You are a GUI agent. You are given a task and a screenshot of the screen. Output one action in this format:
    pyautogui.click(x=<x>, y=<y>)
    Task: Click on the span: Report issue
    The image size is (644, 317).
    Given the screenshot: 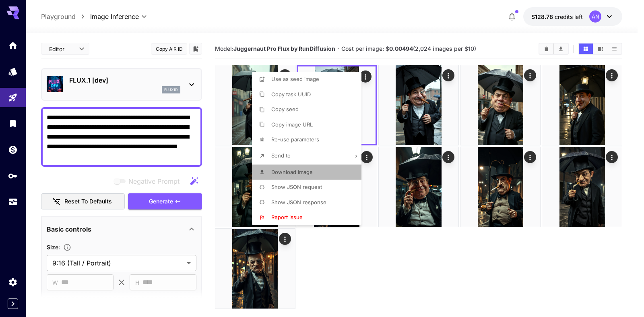 What is the action you would take?
    pyautogui.click(x=287, y=217)
    